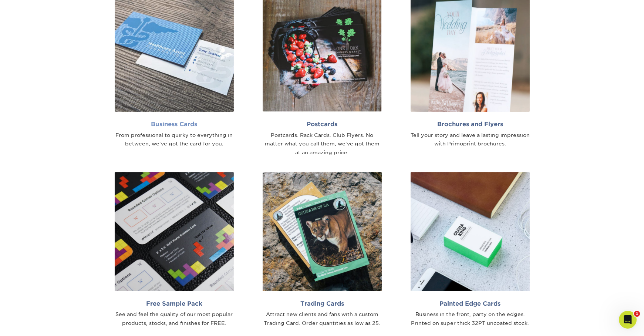  What do you see at coordinates (470, 140) in the screenshot?
I see `div: Tell your story and leave a lasting impression with Primoprint brochures.` at bounding box center [470, 140].